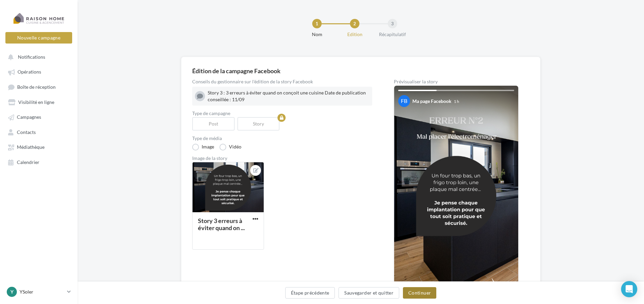 The image size is (644, 304). Describe the element at coordinates (39, 38) in the screenshot. I see `button: Nouvelle campagne` at that location.